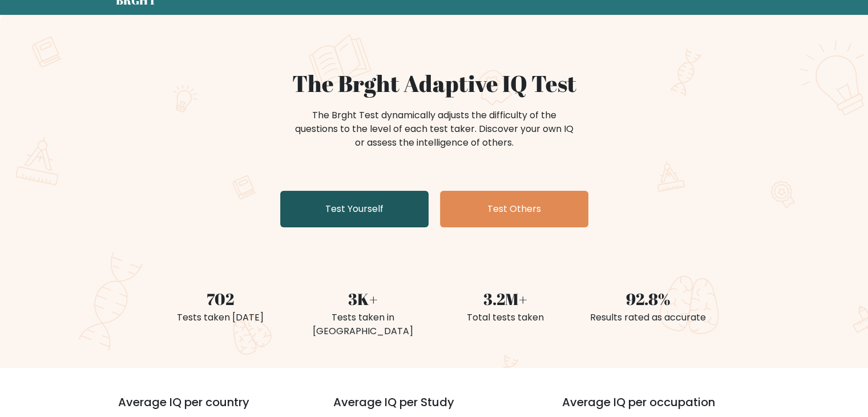  Describe the element at coordinates (354, 209) in the screenshot. I see `a: Test Yourself` at that location.